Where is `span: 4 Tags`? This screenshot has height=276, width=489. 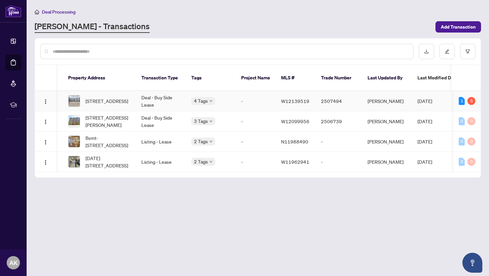 span: 4 Tags is located at coordinates (201, 101).